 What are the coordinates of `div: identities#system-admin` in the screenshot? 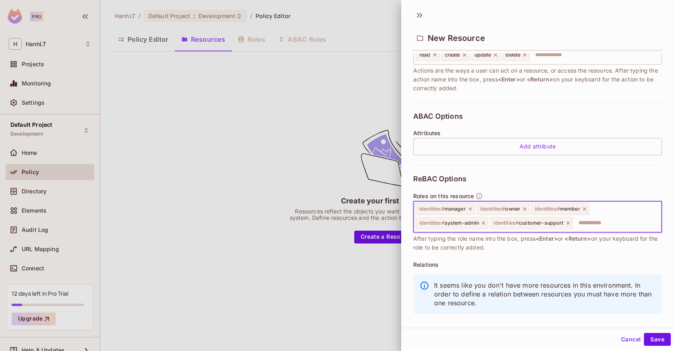 It's located at (452, 223).